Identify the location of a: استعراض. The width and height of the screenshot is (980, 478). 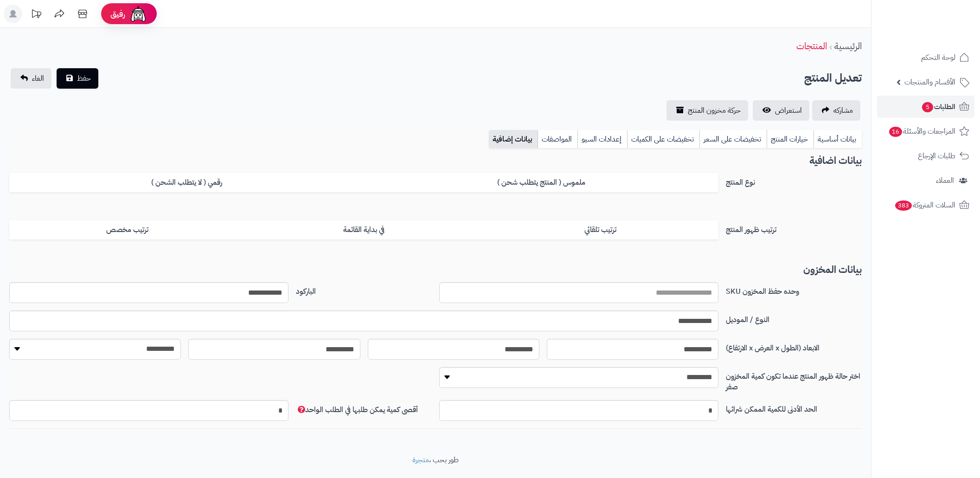
(781, 111).